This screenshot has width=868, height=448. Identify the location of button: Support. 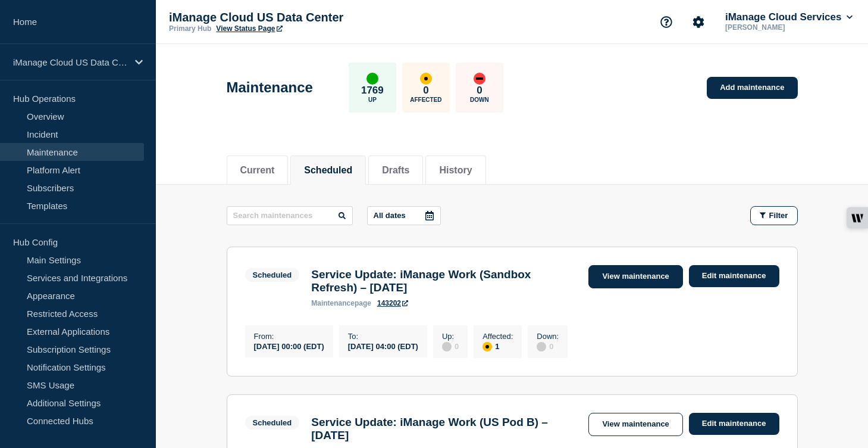
(667, 22).